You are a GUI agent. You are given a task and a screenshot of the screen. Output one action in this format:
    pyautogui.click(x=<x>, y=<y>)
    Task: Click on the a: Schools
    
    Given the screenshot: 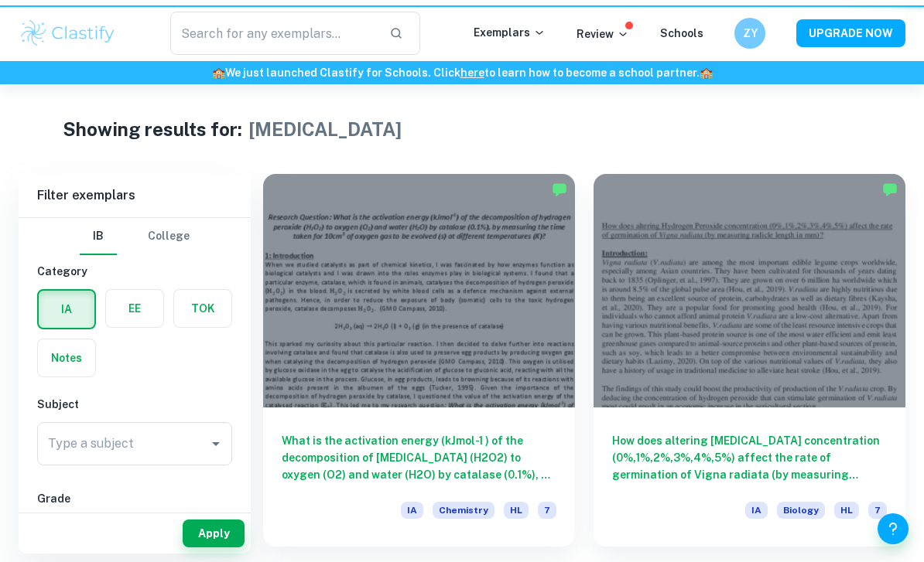 What is the action you would take?
    pyautogui.click(x=682, y=28)
    